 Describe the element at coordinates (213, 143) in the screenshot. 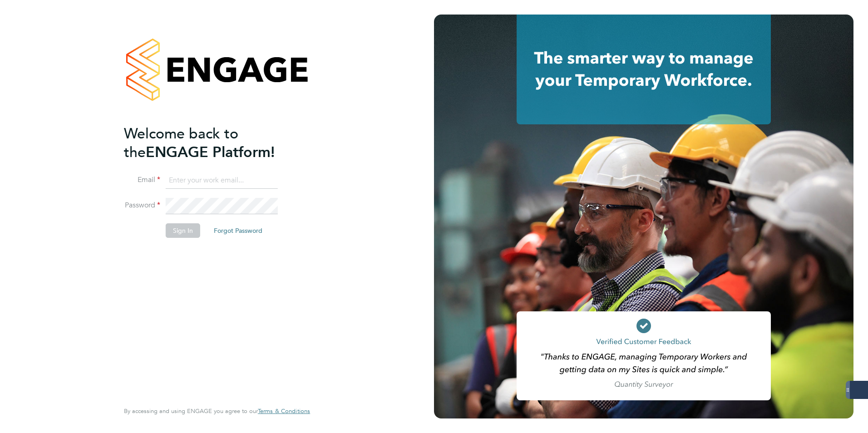

I see `h2: ENGAGE Platform!` at that location.